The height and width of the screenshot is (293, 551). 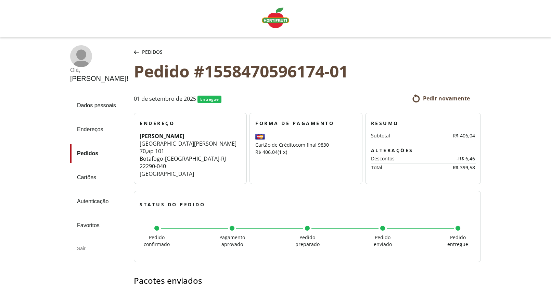 I want to click on span: Status do pedido, so click(x=172, y=204).